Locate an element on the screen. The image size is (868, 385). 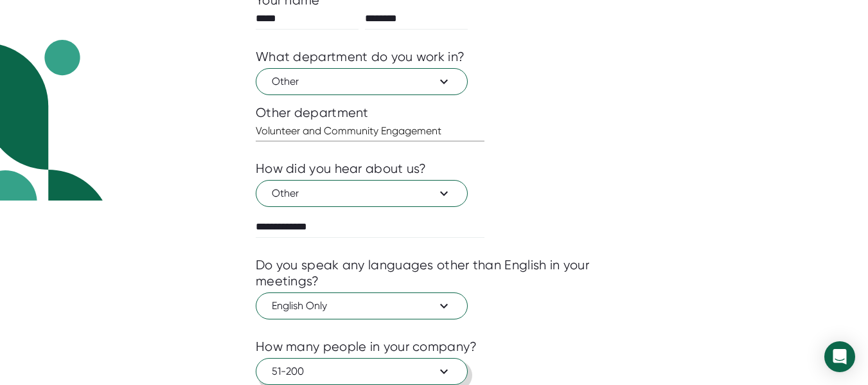
div: Other department is located at coordinates (433, 112).